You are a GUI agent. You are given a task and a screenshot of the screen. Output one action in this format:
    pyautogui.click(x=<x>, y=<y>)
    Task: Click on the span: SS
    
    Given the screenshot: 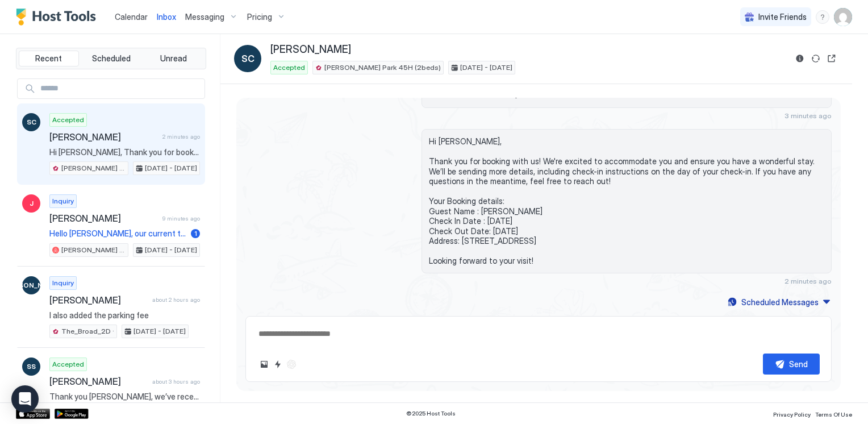 What is the action you would take?
    pyautogui.click(x=31, y=367)
    